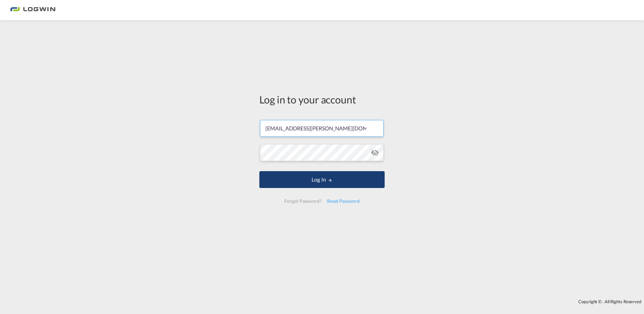 This screenshot has width=644, height=314. Describe the element at coordinates (322, 128) in the screenshot. I see `input: Enter email/phone number` at that location.